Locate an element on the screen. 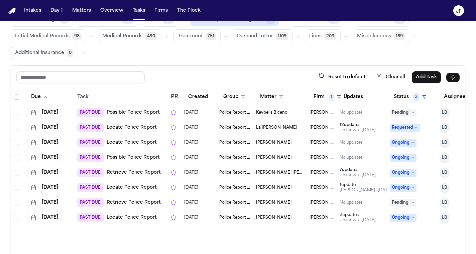 Image resolution: width=476 pixels, height=254 pixels. button: Demand Letter1109 is located at coordinates (263, 36).